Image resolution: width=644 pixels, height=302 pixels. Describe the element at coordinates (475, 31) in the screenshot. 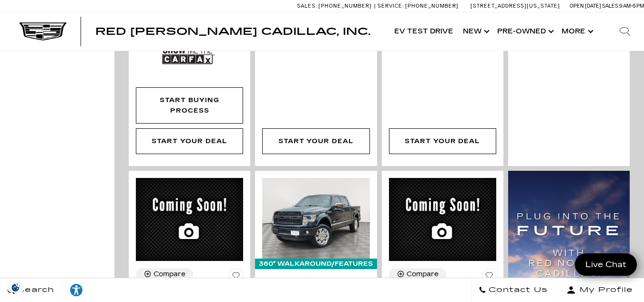

I see `a: New` at that location.